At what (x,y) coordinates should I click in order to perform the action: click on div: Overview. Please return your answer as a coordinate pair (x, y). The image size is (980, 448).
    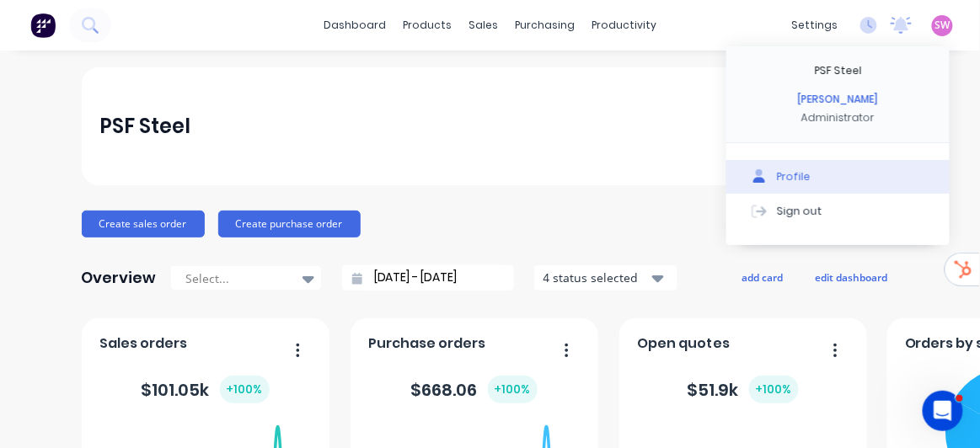
    Looking at the image, I should click on (119, 278).